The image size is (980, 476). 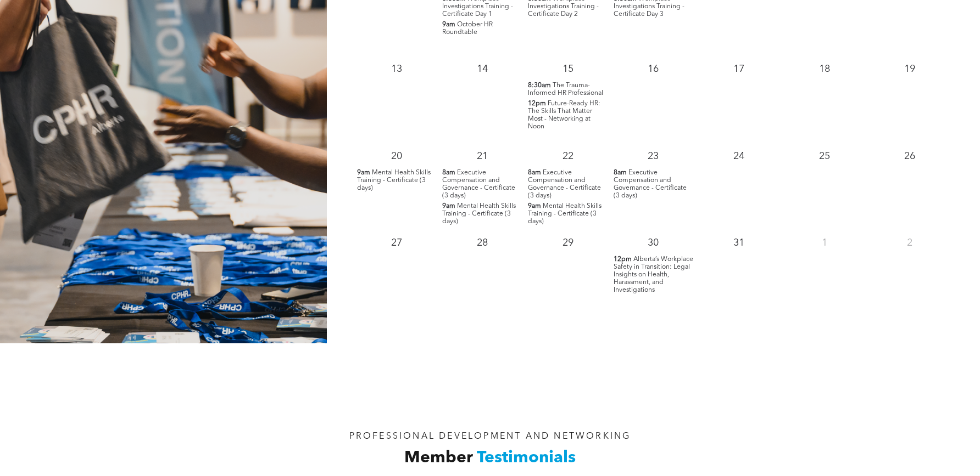 I want to click on span: PROFESSIONAL DEVELOPMENT AND NETWORKING, so click(x=490, y=437).